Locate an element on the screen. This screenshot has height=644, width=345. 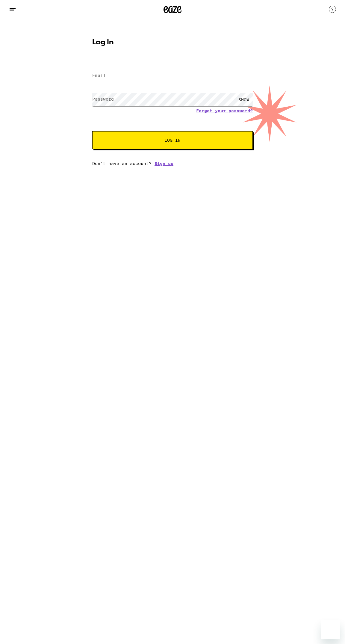
h1: Log In is located at coordinates (172, 42).